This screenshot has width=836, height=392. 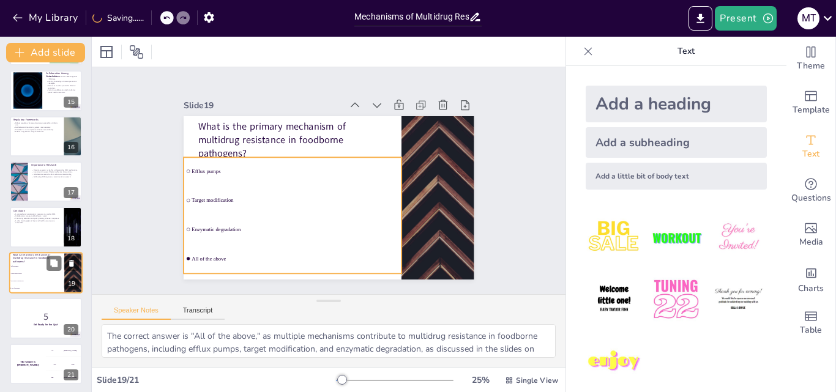 I want to click on img: 3.jpeg, so click(x=738, y=237).